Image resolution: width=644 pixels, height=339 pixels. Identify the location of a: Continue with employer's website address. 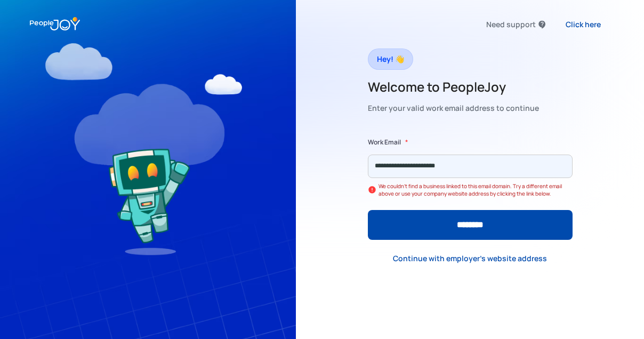
(469, 258).